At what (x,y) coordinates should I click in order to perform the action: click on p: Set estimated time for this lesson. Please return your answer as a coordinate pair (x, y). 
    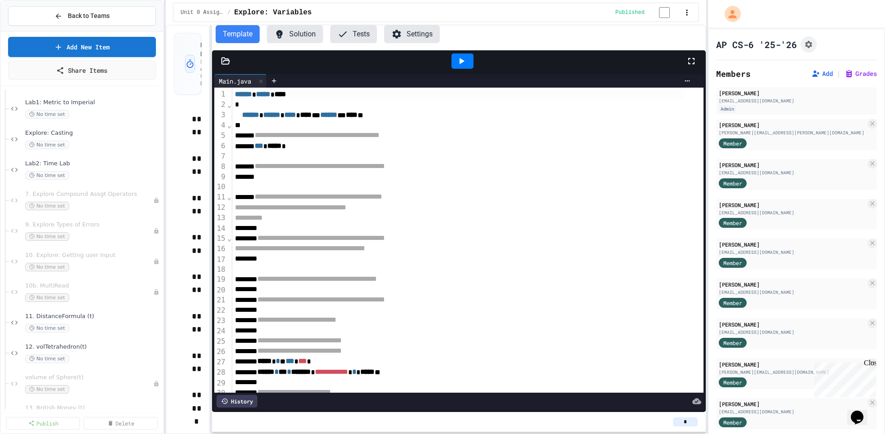
    Looking at the image, I should click on (217, 73).